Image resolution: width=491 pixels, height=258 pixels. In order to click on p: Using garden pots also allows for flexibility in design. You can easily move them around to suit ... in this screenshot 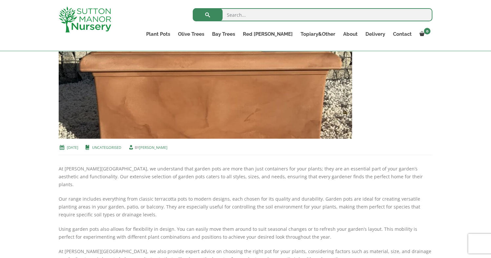, I will do `click(245, 233)`.